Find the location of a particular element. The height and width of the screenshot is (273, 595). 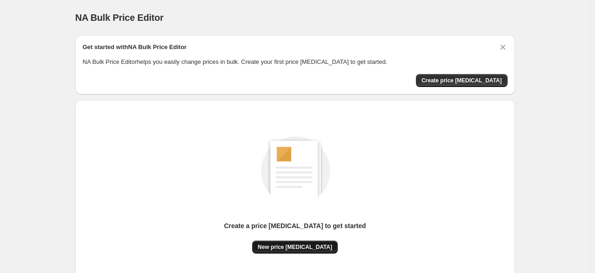

p: NA Bulk Price Editor helps you easily change prices in bulk. Create your first price [MEDICAL_DAT... is located at coordinates (295, 62).